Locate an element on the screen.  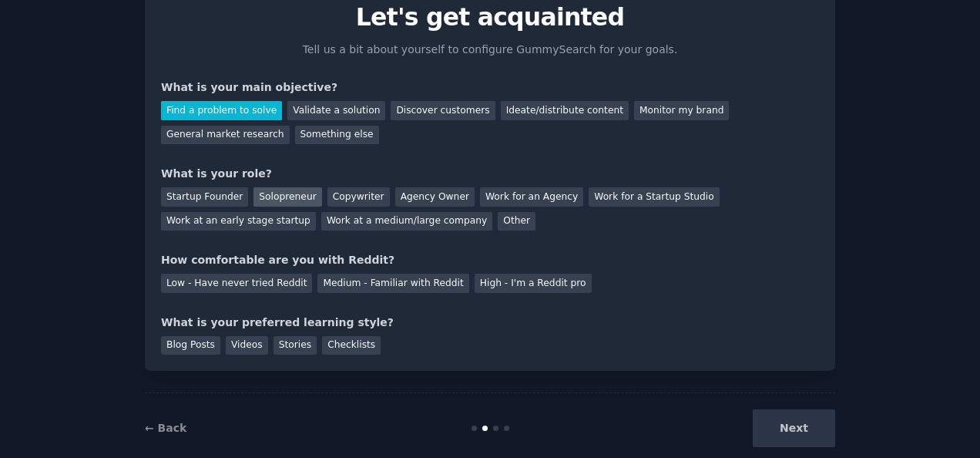
div: Solopreneur is located at coordinates (288, 196).